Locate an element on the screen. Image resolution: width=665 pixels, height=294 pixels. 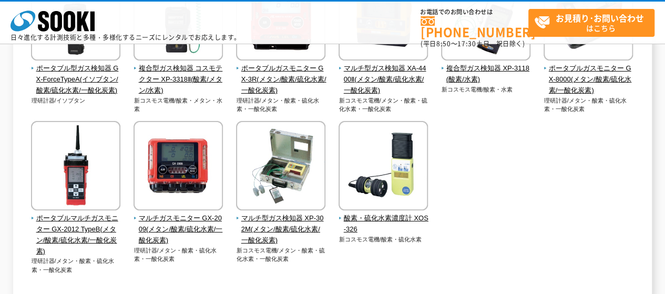
img: マルチ型ガス検知器 XP-302M(メタン/酸素/硫化水素/一酸化炭素) is located at coordinates (281, 167).